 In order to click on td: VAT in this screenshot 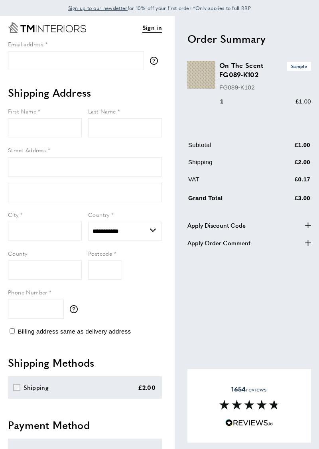, I will do `click(230, 182)`.